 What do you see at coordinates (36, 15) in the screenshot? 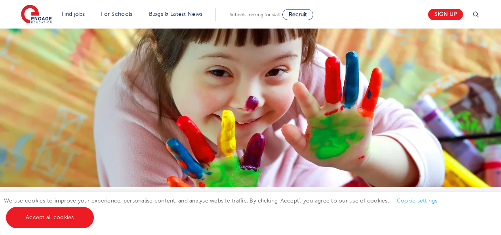
I see `img: Engage Education` at bounding box center [36, 15].